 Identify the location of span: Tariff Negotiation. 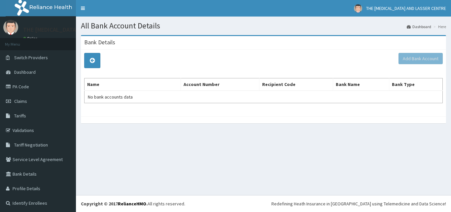
(31, 145).